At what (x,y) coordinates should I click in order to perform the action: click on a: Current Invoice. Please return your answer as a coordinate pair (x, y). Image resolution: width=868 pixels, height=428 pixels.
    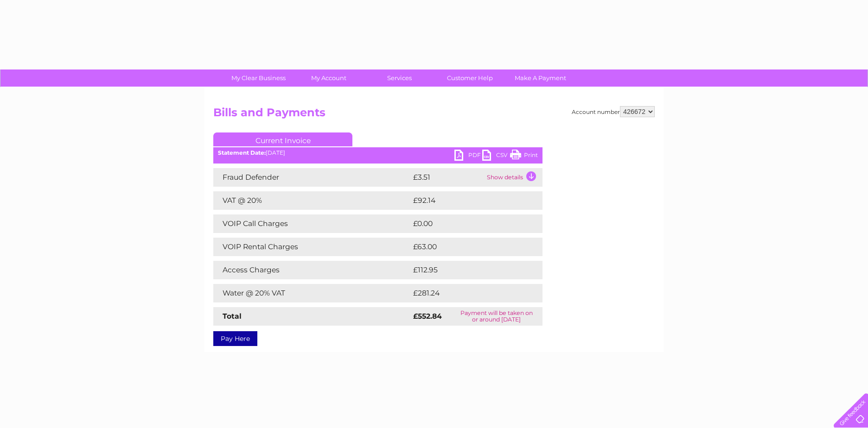
    Looking at the image, I should click on (283, 139).